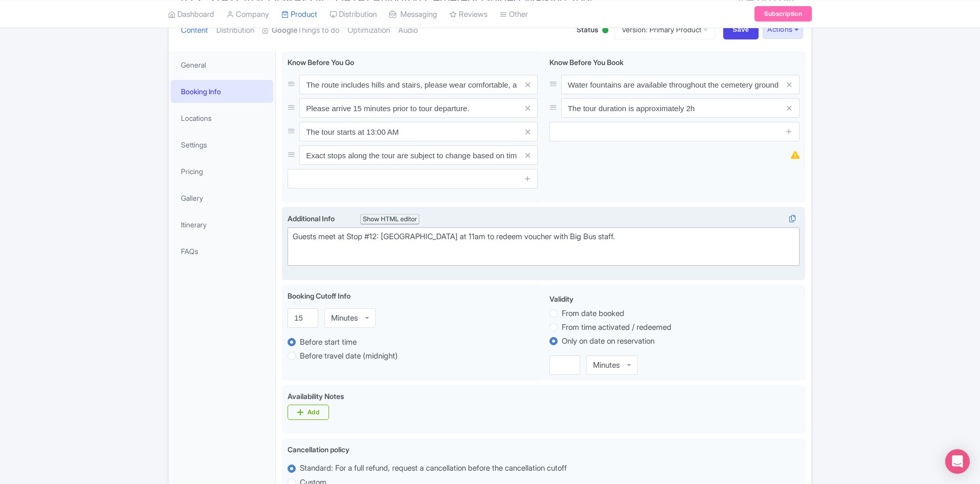 This screenshot has width=980, height=484. I want to click on strong: Google, so click(284, 30).